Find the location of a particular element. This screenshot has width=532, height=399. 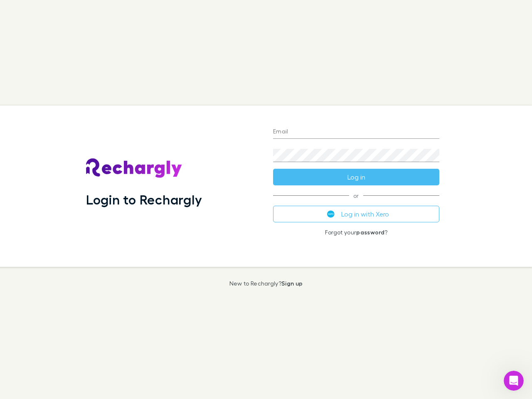

p: New to Rechargly? is located at coordinates (266, 283).